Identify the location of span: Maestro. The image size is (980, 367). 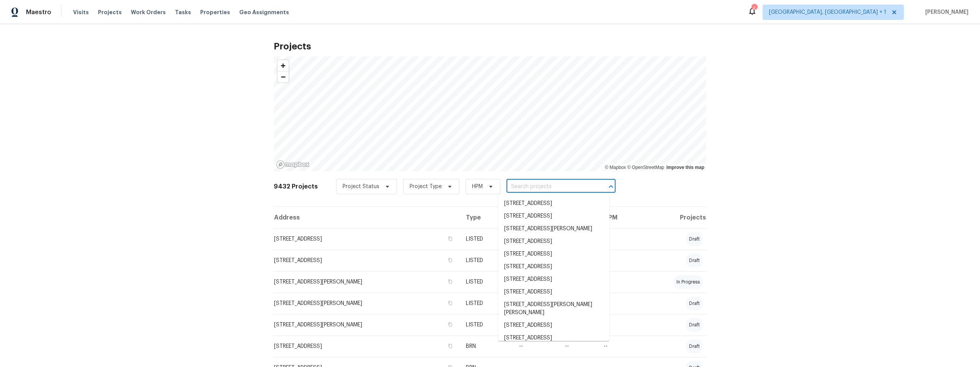
(38, 13).